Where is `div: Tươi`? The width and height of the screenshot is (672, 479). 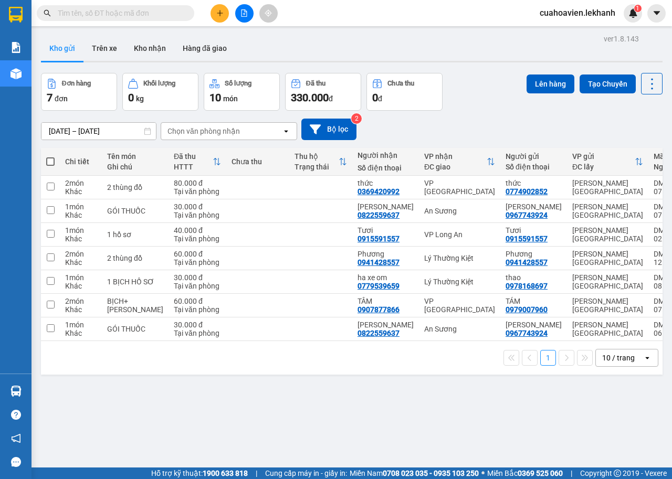 div: Tươi is located at coordinates (385, 230).